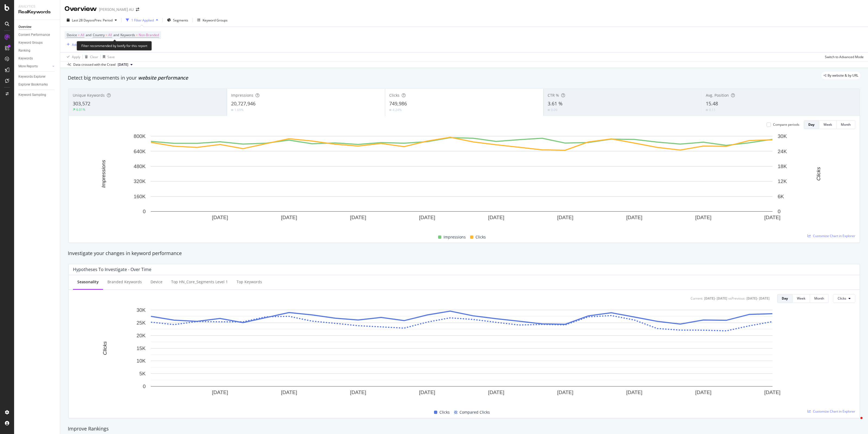 Image resolution: width=868 pixels, height=434 pixels. What do you see at coordinates (811, 124) in the screenshot?
I see `div: Day` at bounding box center [811, 124].